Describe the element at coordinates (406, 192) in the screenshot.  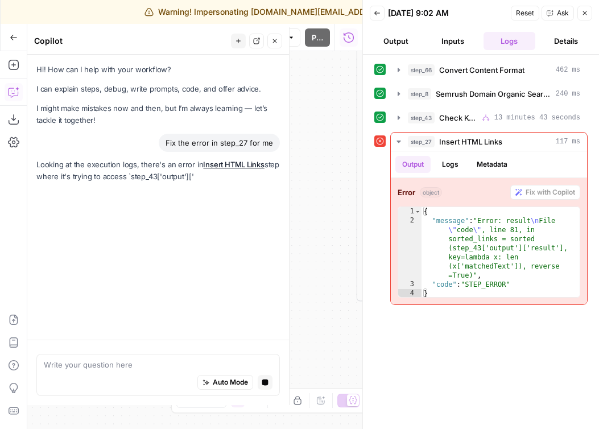
I see `strong: Error` at that location.